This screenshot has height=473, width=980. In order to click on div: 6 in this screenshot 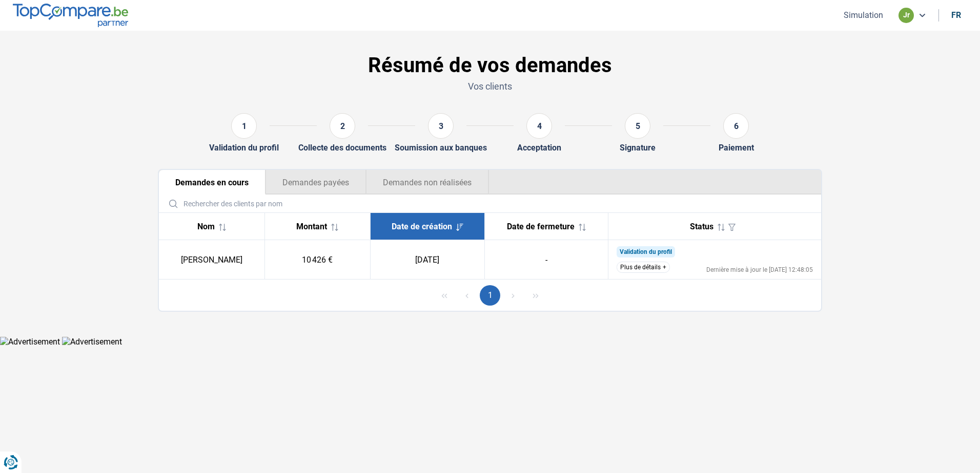, I will do `click(736, 126)`.